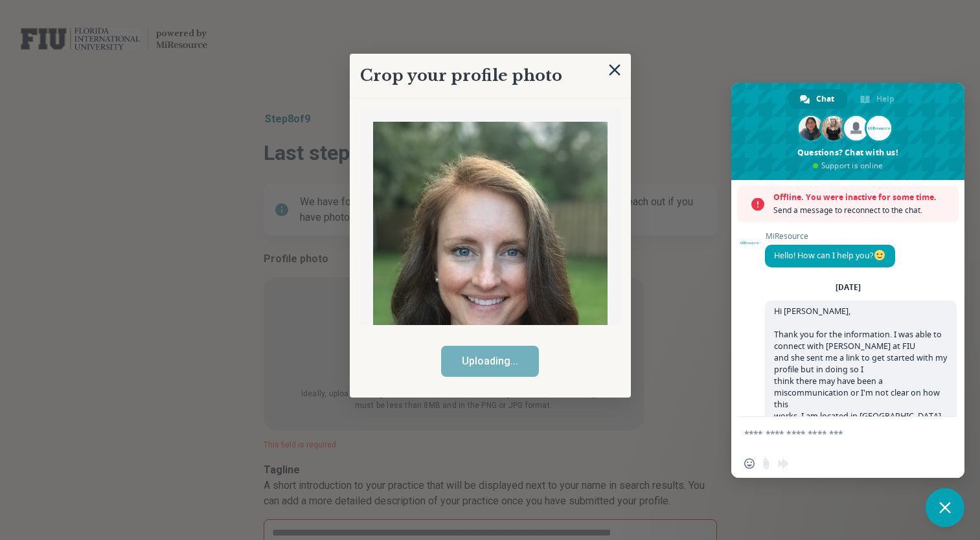 The height and width of the screenshot is (540, 980). I want to click on span: Insert an emoji, so click(749, 464).